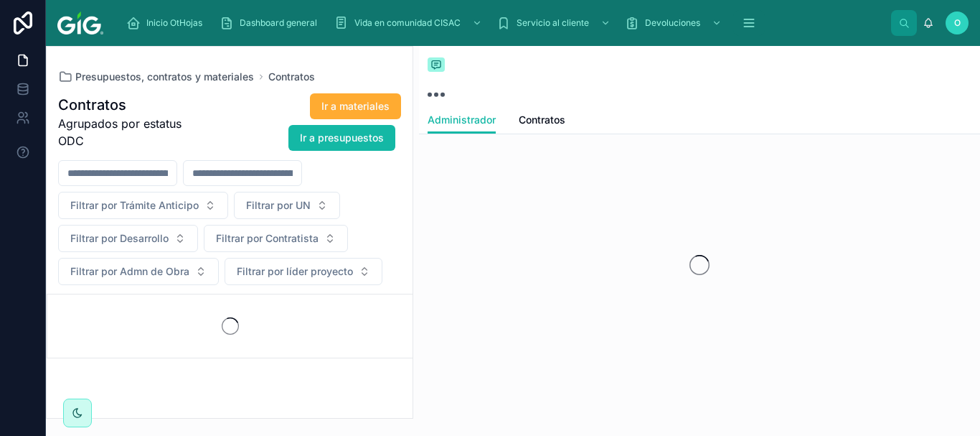  What do you see at coordinates (130, 271) in the screenshot?
I see `span: Filtrar por Admn de Obra` at bounding box center [130, 271].